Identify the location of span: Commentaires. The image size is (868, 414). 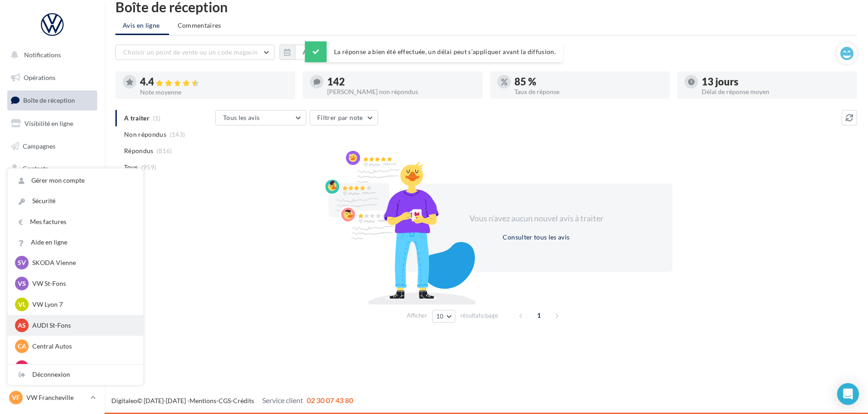
(200, 25).